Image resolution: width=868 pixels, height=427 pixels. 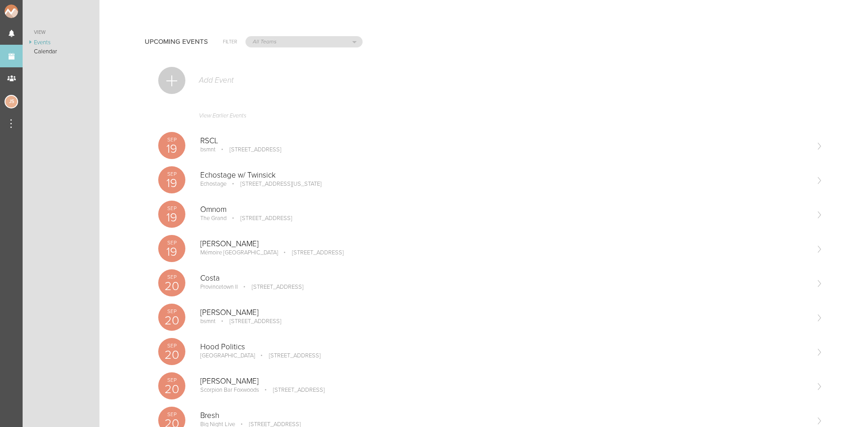 What do you see at coordinates (214, 184) in the screenshot?
I see `p: Echostage` at bounding box center [214, 184].